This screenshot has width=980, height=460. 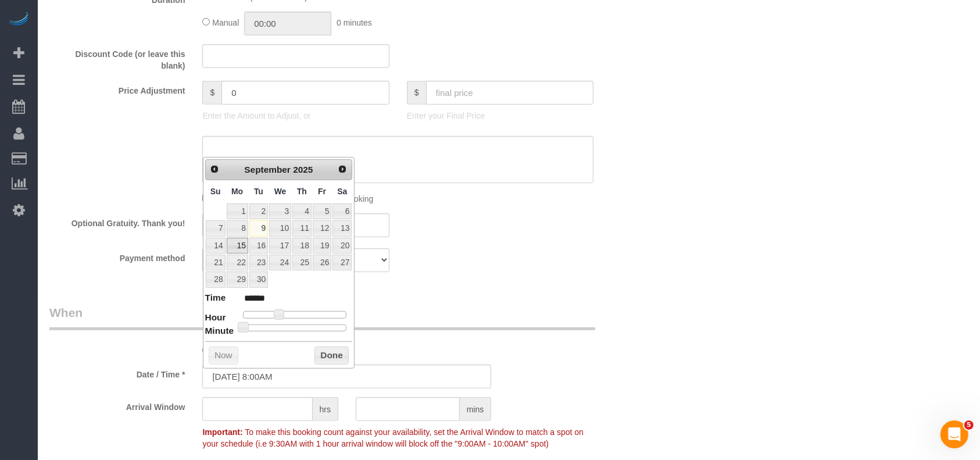 What do you see at coordinates (322, 191) in the screenshot?
I see `span: Friday` at bounding box center [322, 191].